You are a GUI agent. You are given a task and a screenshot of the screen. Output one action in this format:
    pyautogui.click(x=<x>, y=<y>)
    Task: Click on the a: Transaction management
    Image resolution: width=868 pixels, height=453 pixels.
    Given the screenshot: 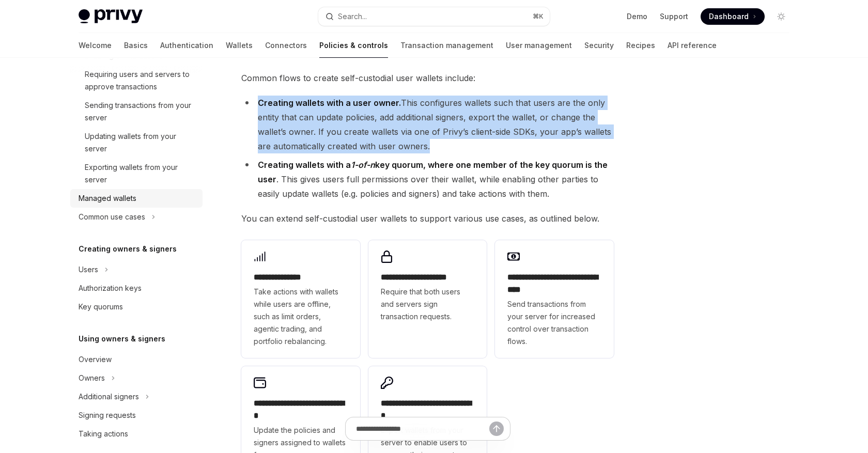 What is the action you would take?
    pyautogui.click(x=447, y=46)
    